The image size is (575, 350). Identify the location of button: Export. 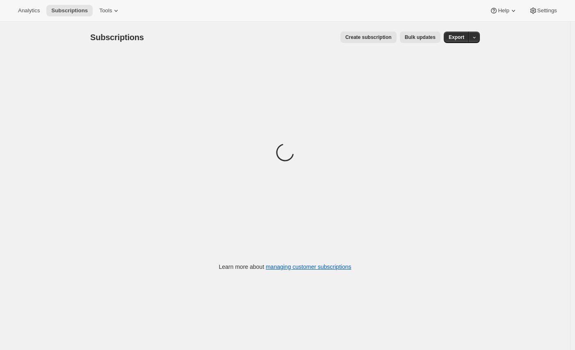
(456, 37).